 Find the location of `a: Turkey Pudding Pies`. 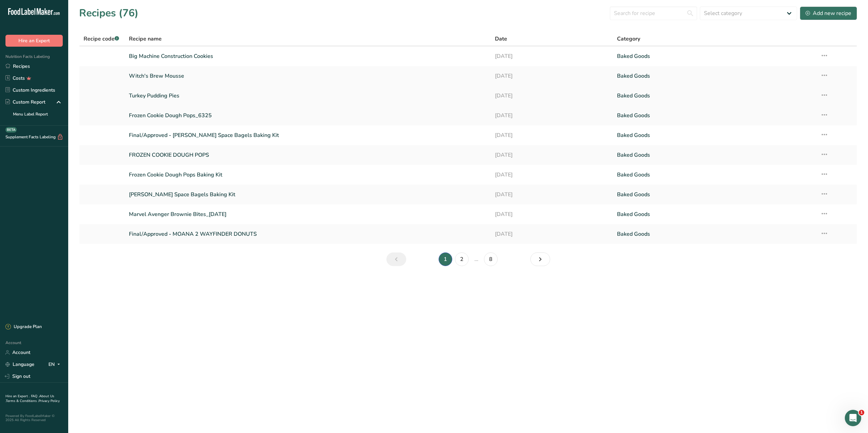

a: Turkey Pudding Pies is located at coordinates (308, 96).